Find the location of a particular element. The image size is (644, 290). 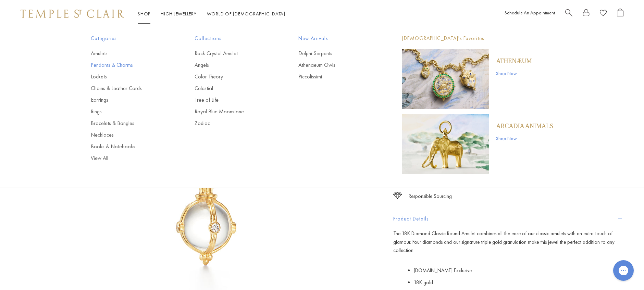

a: Bracelets & Bangles is located at coordinates (129, 124).